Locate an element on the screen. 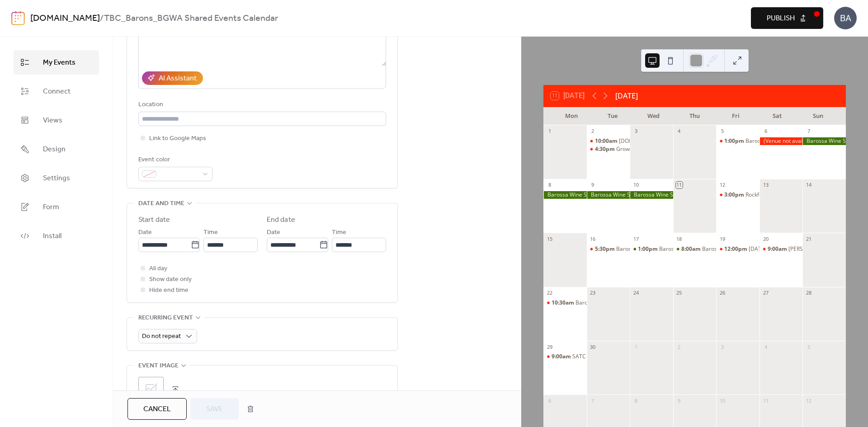 This screenshot has width=868, height=427. a: Connect is located at coordinates (56, 92).